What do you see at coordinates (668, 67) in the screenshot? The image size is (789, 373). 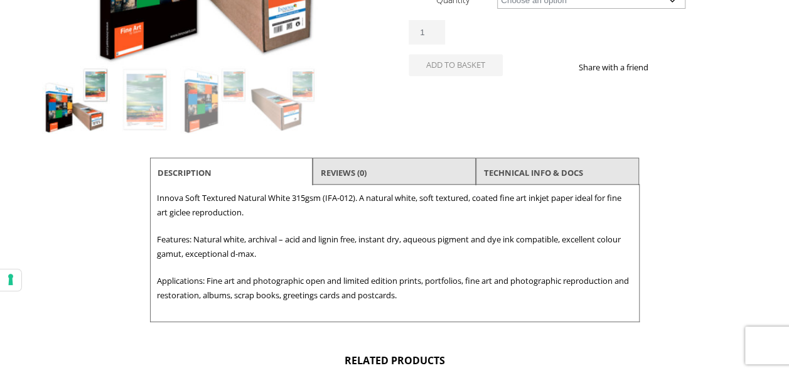 I see `img: facebook sharing button` at bounding box center [668, 67].